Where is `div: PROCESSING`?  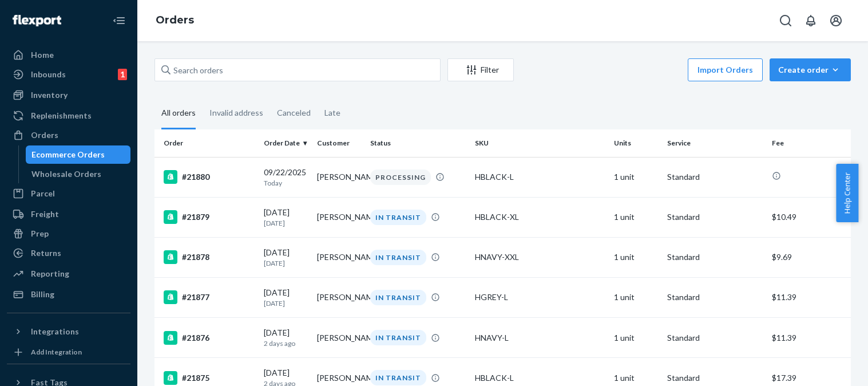 div: PROCESSING is located at coordinates (400, 177).